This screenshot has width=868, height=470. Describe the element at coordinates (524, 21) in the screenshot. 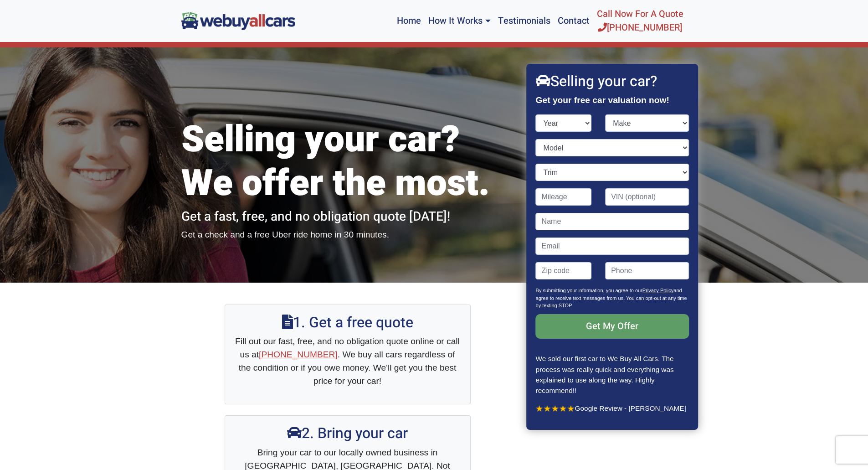

I see `a: Testimonials` at that location.